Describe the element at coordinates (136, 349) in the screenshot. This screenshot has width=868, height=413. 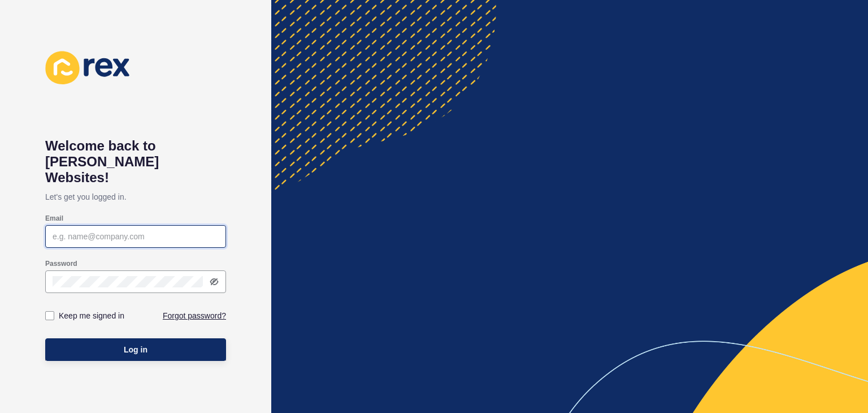
I see `span: Log in` at that location.